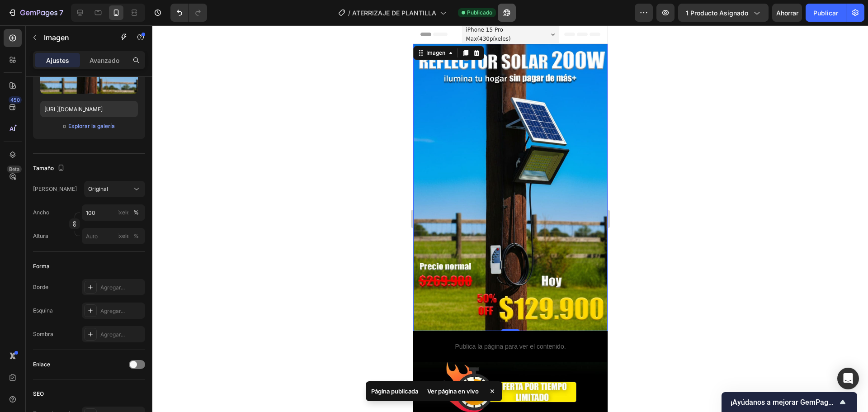 Image resolution: width=868 pixels, height=412 pixels. Describe the element at coordinates (43, 333) in the screenshot. I see `font: Sombra` at that location.